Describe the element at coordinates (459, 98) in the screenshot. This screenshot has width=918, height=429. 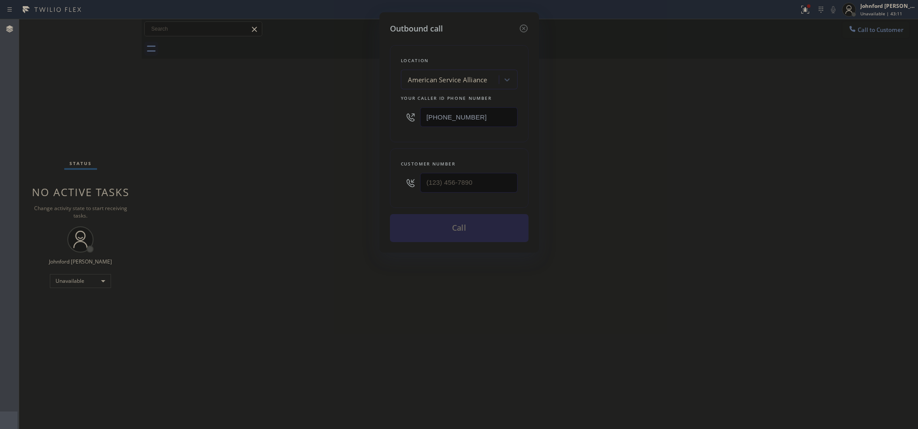
I see `div: Your caller id phone number` at that location.